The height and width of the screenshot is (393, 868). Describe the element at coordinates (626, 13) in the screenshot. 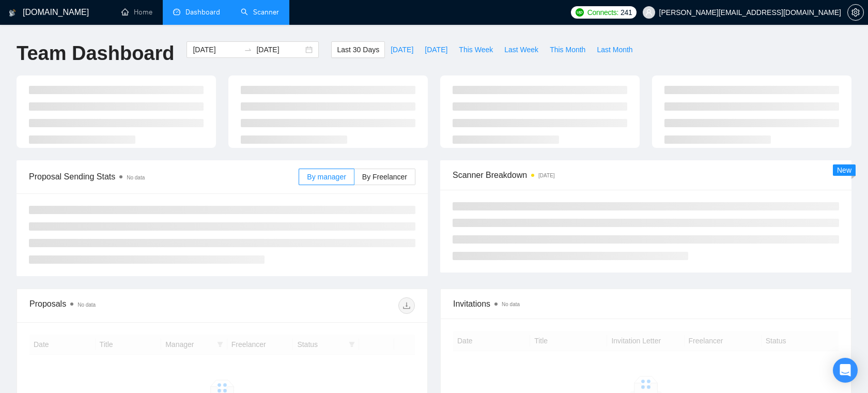

I see `span: 241` at that location.